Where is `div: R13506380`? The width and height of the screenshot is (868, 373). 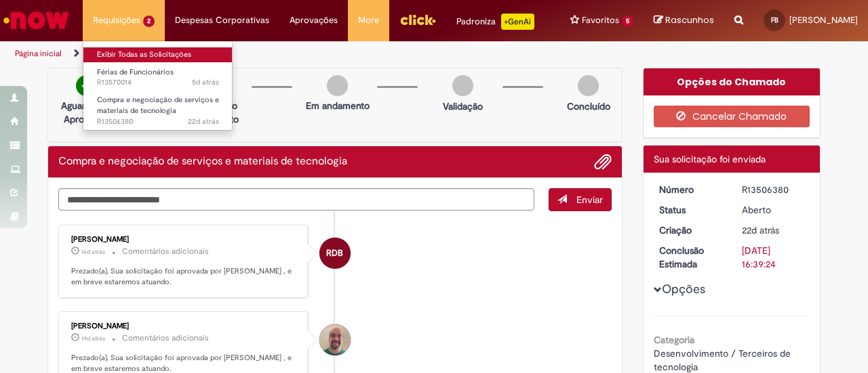 div: R13506380 is located at coordinates (773, 189).